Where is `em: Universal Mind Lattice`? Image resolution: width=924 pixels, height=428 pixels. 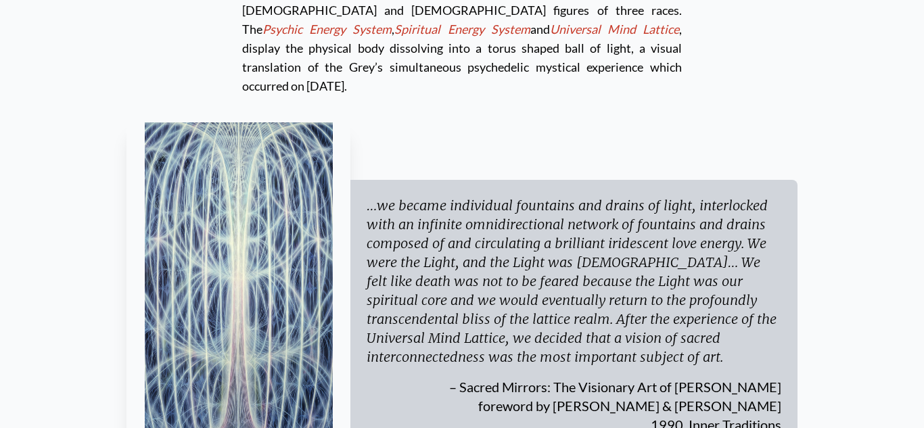 em: Universal Mind Lattice is located at coordinates (614, 29).